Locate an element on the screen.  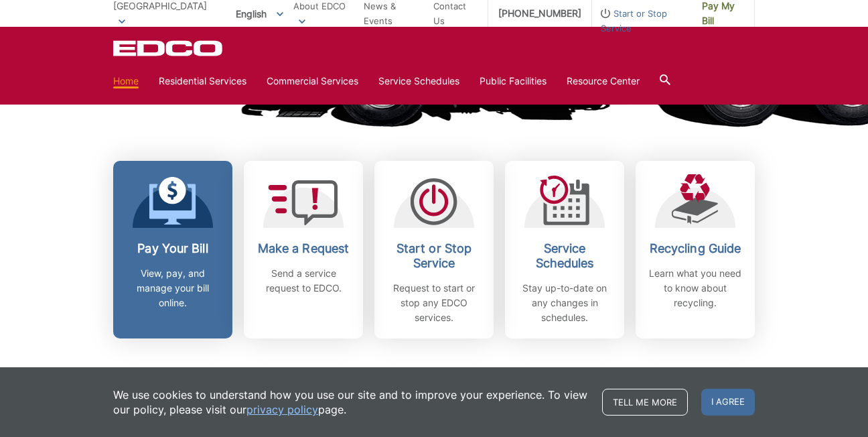
h2: Start or Stop Service is located at coordinates (434, 256).